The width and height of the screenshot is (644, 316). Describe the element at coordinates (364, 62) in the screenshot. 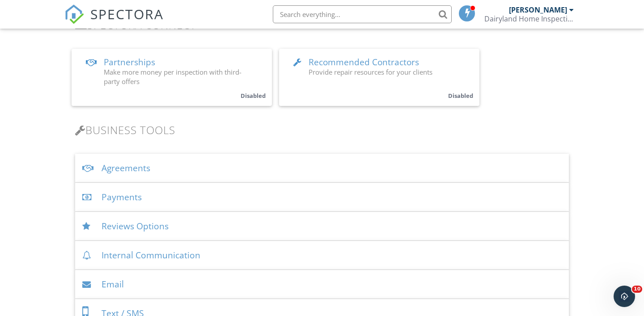

I see `span: Recommended Contractors` at that location.